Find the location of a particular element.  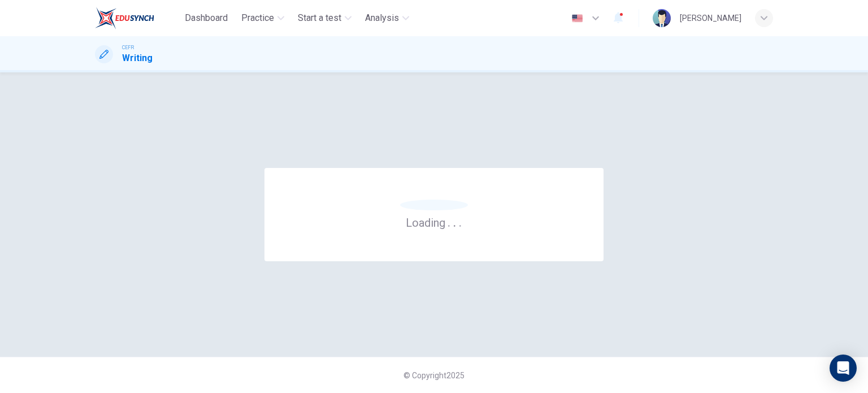

span: © Copyright 2025 is located at coordinates (434, 375).